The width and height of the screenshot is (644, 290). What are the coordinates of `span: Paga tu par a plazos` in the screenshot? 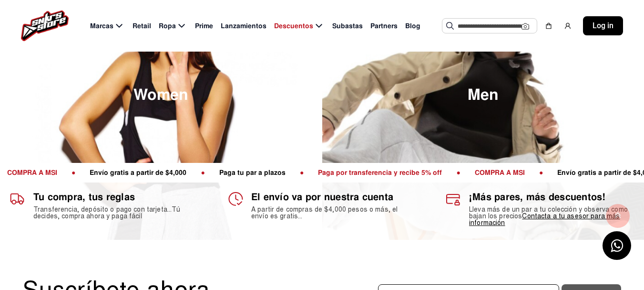 It's located at (251, 172).